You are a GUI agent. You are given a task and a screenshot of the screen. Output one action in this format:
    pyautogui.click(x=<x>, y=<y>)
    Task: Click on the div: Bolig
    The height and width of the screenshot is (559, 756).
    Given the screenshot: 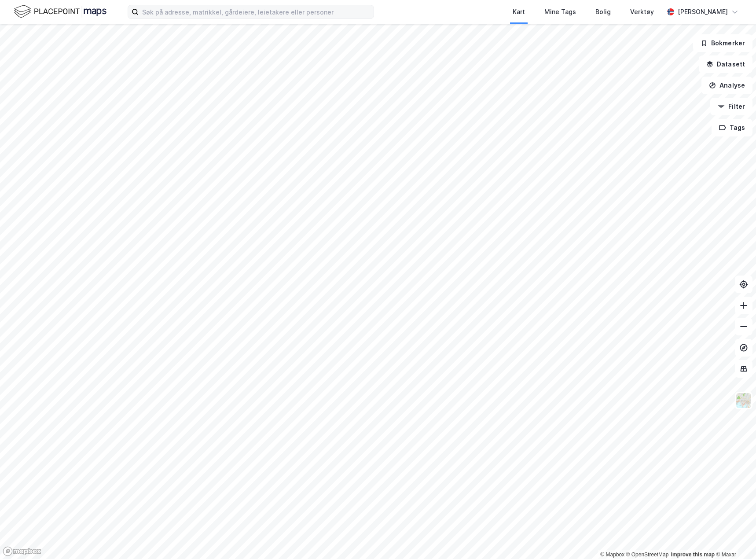 What is the action you would take?
    pyautogui.click(x=603, y=12)
    